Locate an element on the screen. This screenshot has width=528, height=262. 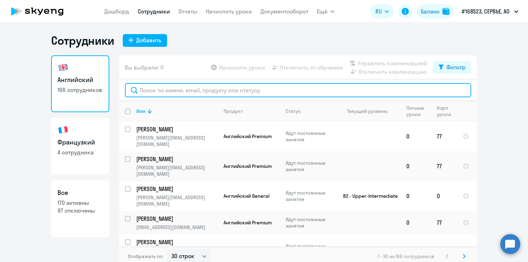
button: Ещё is located at coordinates (326, 11).